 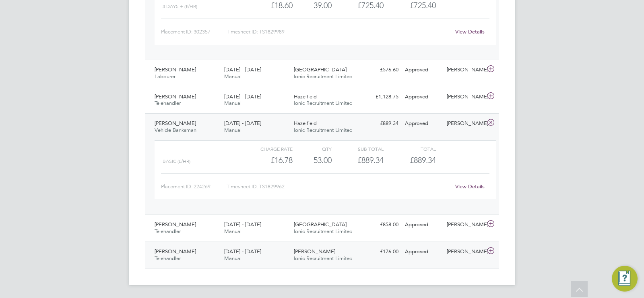 I want to click on span: Labourer, so click(x=165, y=76).